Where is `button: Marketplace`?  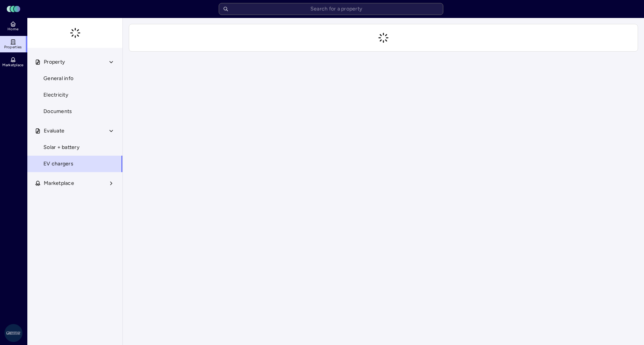 button: Marketplace is located at coordinates (76, 183).